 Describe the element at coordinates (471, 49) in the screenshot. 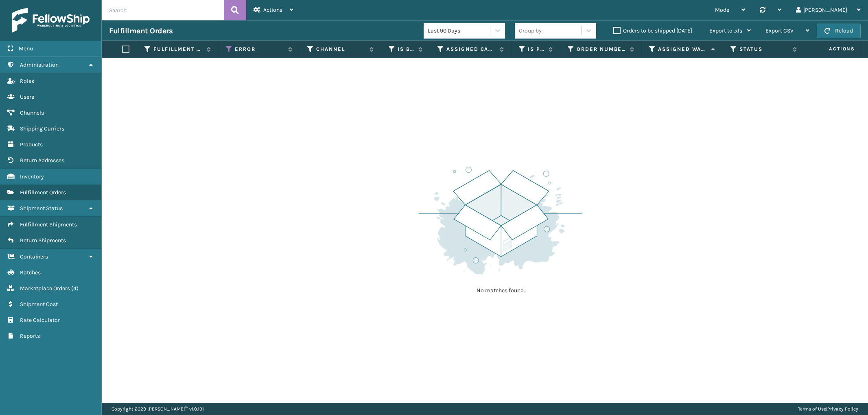

I see `label: Assigned Carrier Service` at that location.